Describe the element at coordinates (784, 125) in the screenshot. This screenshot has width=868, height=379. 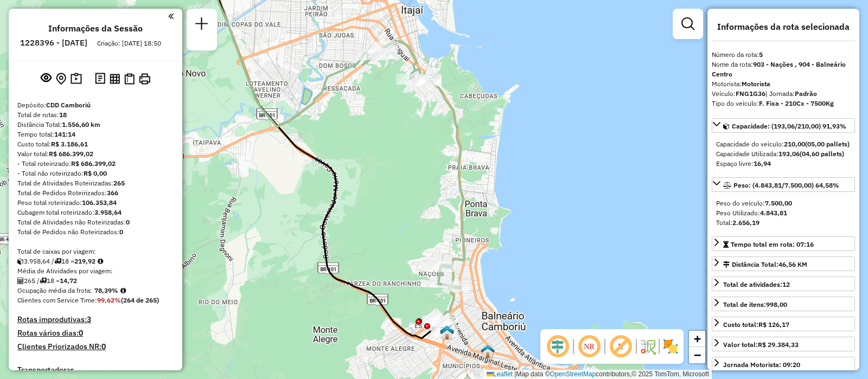
I see `a: Capacidade: (193,06/210,00) 91,93%` at that location.